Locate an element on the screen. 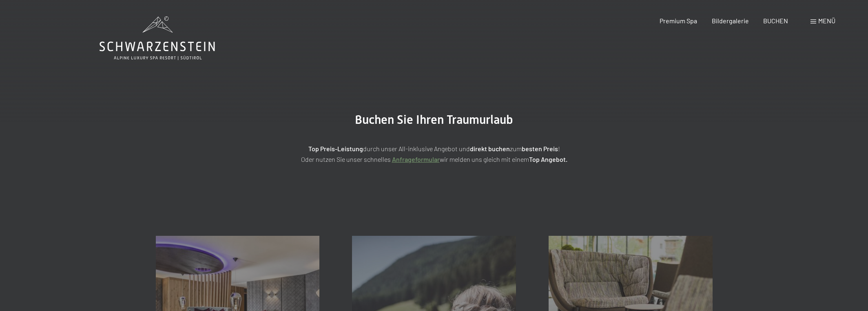 This screenshot has height=311, width=868. strong: besten Preis is located at coordinates (539, 148).